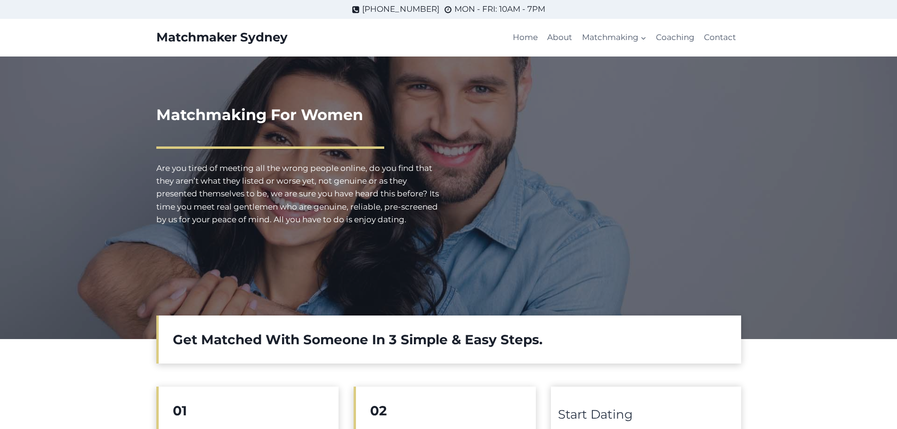  What do you see at coordinates (614, 38) in the screenshot?
I see `a: Matchmaking` at bounding box center [614, 38].